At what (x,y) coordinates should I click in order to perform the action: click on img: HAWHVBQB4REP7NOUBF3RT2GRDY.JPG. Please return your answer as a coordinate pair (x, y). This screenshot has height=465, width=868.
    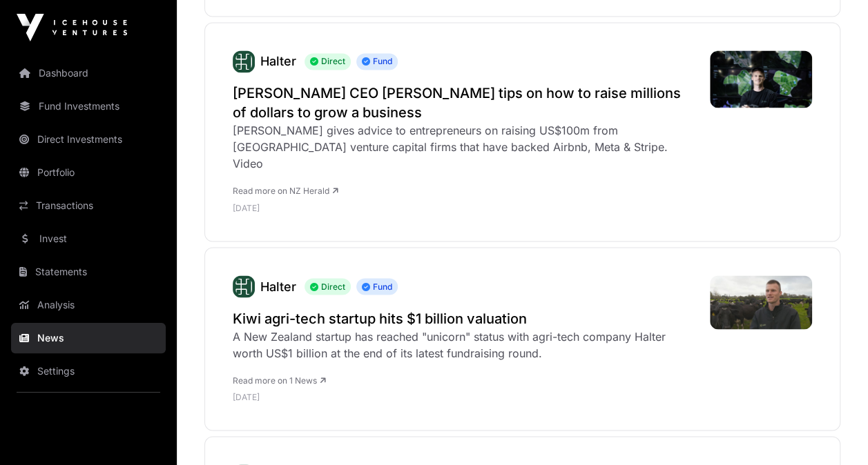
    Looking at the image, I should click on (761, 79).